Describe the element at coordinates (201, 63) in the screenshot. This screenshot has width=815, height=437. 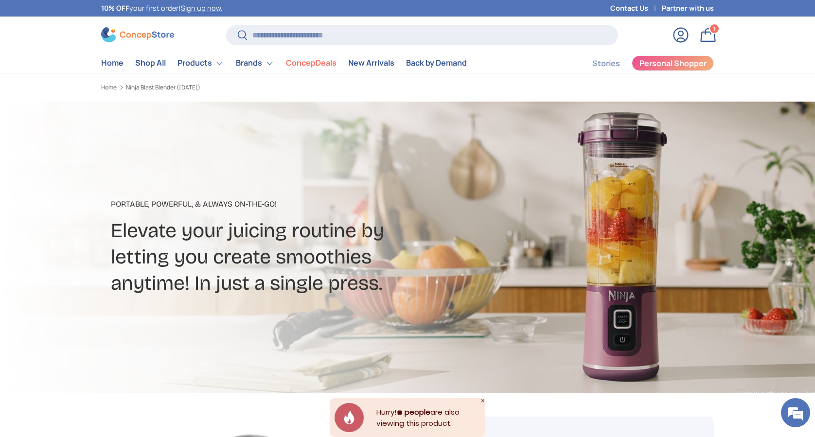
I see `a: Products` at that location.